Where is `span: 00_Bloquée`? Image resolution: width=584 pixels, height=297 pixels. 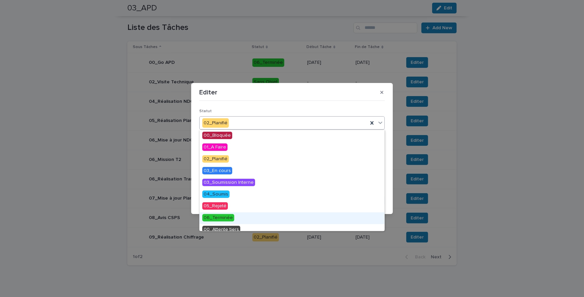 span: 00_Bloquée is located at coordinates (217, 135).